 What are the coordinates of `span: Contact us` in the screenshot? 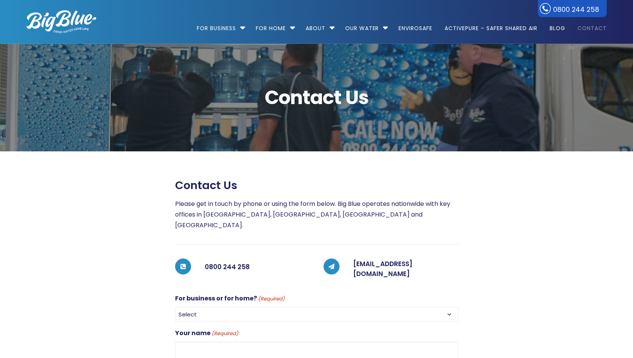 It's located at (206, 185).